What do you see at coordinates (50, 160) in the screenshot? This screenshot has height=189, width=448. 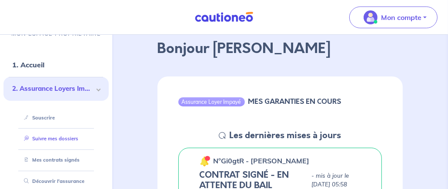 I see `a: Mes contrats signés` at bounding box center [50, 160].